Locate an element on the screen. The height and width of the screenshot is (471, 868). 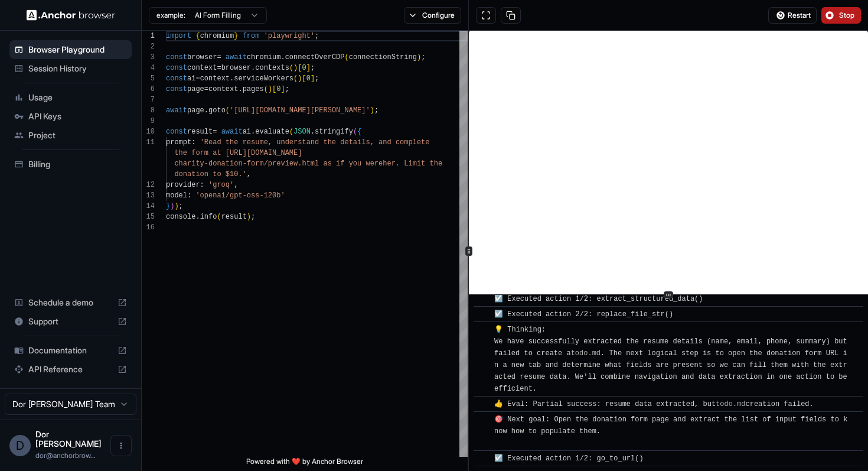
span: prompt is located at coordinates (178, 143).